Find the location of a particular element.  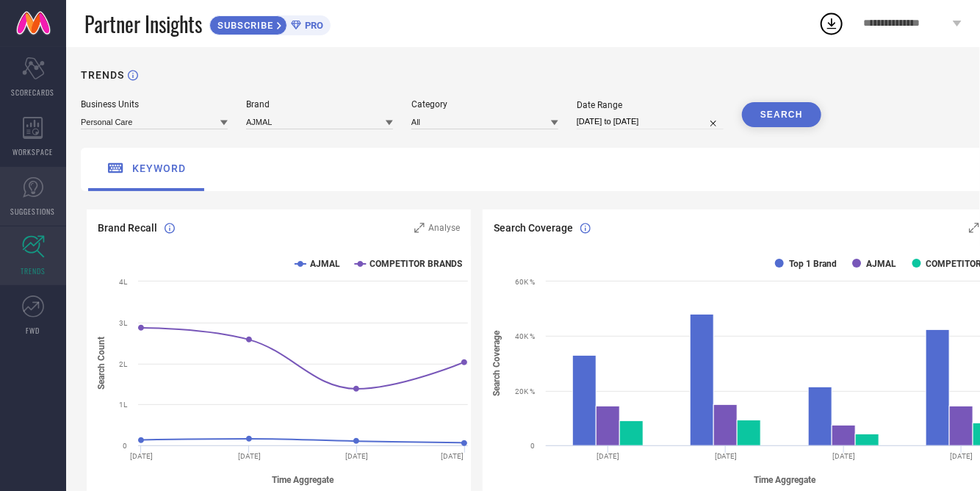

text: 4L is located at coordinates (123, 282).